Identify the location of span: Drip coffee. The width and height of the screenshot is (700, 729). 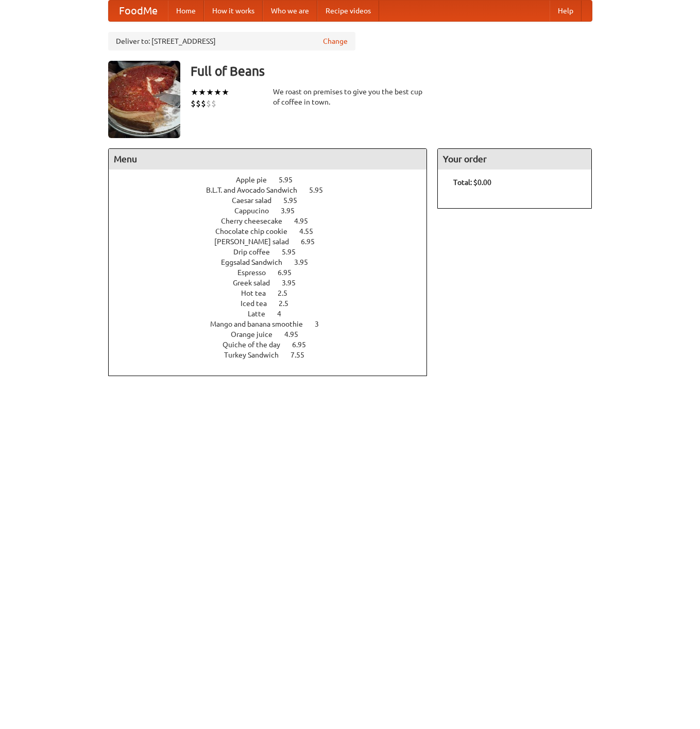
(257, 252).